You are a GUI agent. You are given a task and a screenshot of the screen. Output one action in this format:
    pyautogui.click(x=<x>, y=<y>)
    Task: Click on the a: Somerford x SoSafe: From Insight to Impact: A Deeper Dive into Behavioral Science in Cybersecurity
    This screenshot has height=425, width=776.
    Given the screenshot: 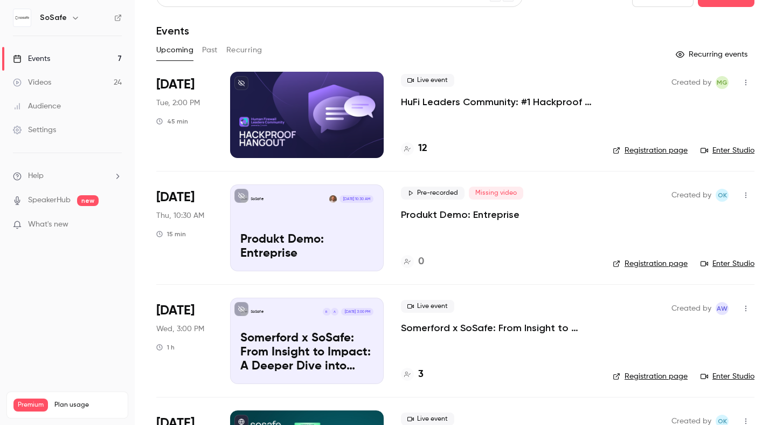 What is the action you would take?
    pyautogui.click(x=498, y=328)
    